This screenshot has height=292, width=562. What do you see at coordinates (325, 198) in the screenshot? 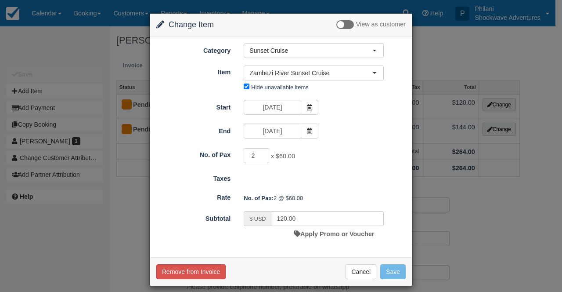
I see `div: 2 @ $60.00` at bounding box center [325, 198].